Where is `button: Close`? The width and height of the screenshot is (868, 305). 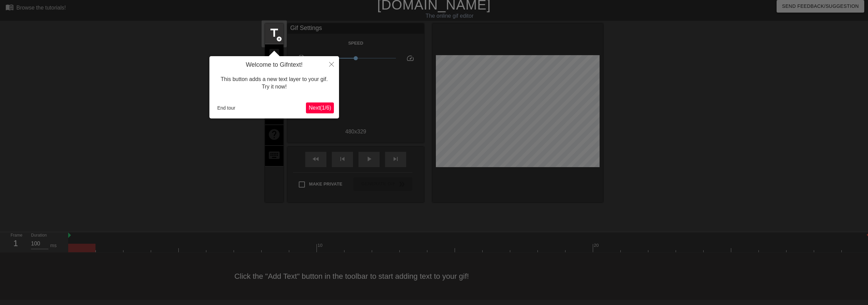 button: Close is located at coordinates (331, 64).